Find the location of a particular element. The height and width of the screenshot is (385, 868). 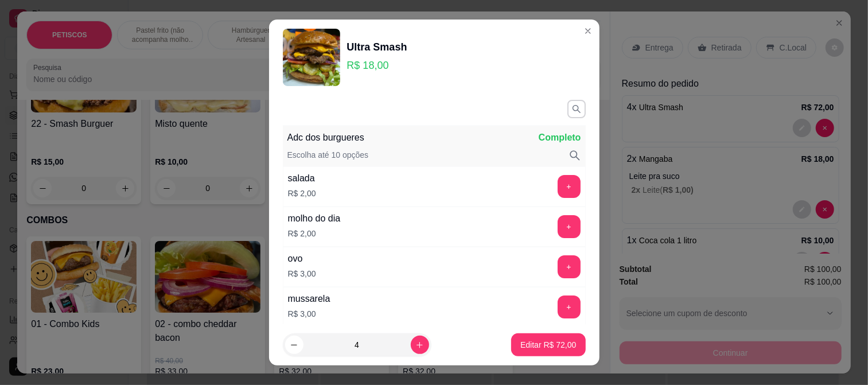

p: Completo is located at coordinates (560, 138).